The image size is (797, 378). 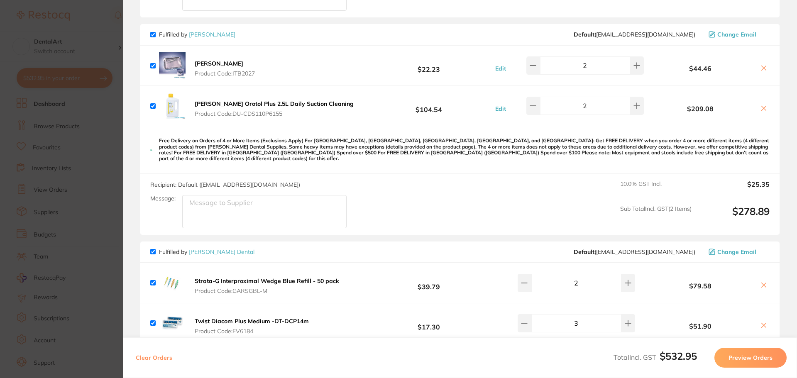 I want to click on button: Twist Diacom Plus Medium -DT-DCP14m Product Code:EV6184, so click(x=251, y=326).